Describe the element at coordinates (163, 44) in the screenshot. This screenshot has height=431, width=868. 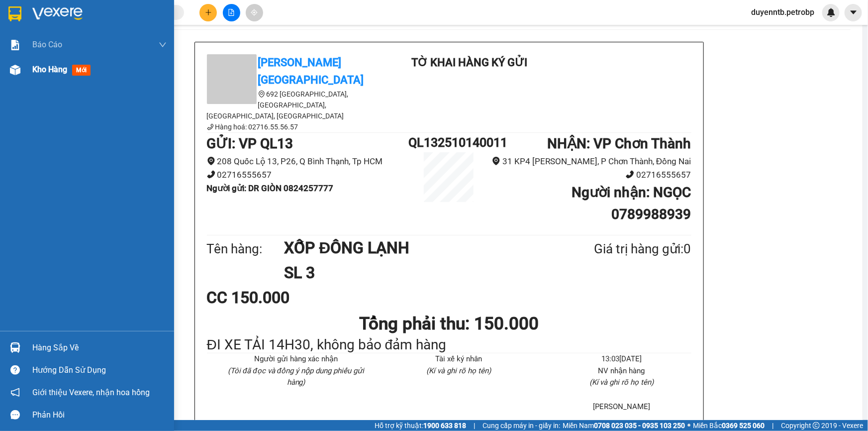
I see `span: down` at that location.